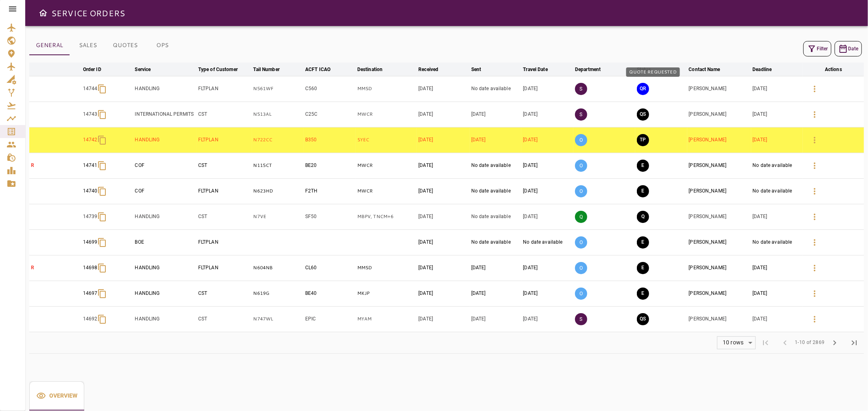  What do you see at coordinates (653, 72) in the screenshot?
I see `div: QUOTE REQUESTED` at bounding box center [653, 72].